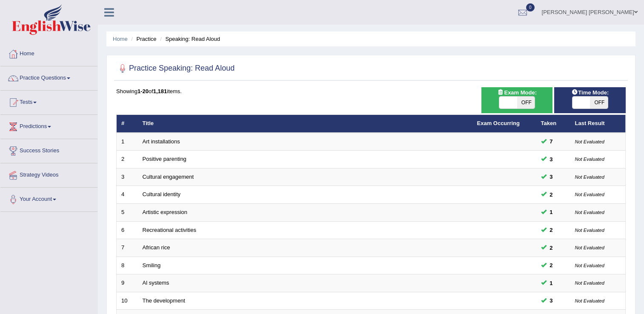  Describe the element at coordinates (168, 177) in the screenshot. I see `a: Cultural engagement` at that location.